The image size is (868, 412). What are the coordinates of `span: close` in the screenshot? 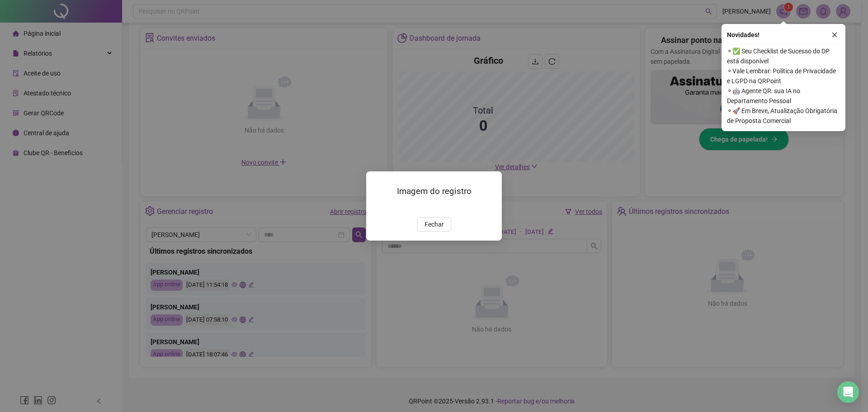 It's located at (834, 35).